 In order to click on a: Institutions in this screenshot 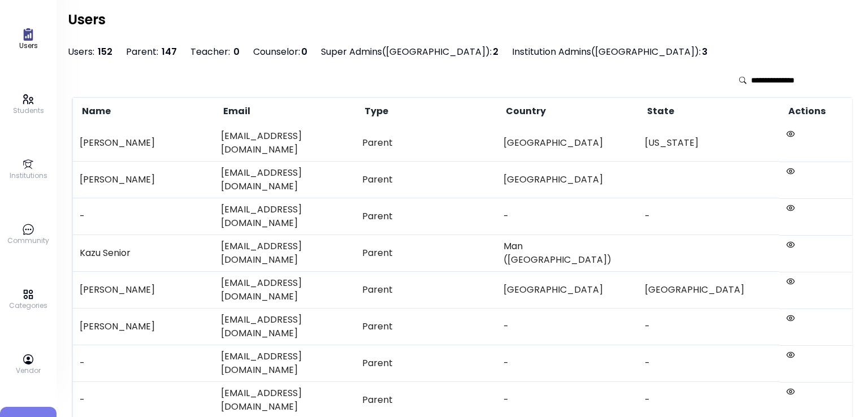, I will do `click(28, 169)`.